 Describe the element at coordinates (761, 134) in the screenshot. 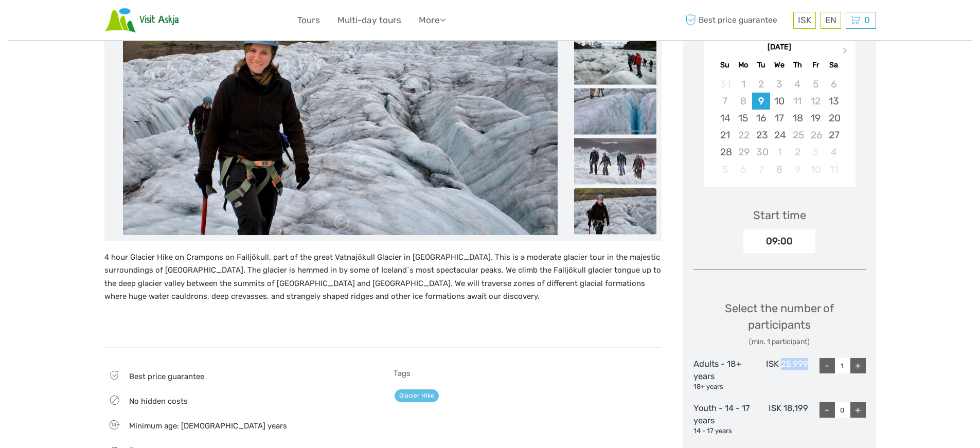

I see `div: Choose Tuesday, September 23rd, 2025` at that location.